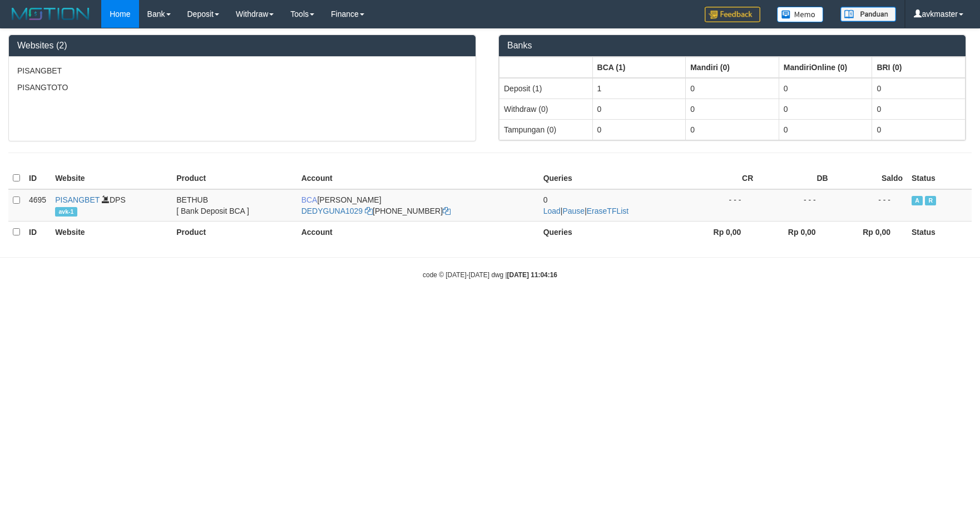  What do you see at coordinates (552, 211) in the screenshot?
I see `a: Load` at bounding box center [552, 211].